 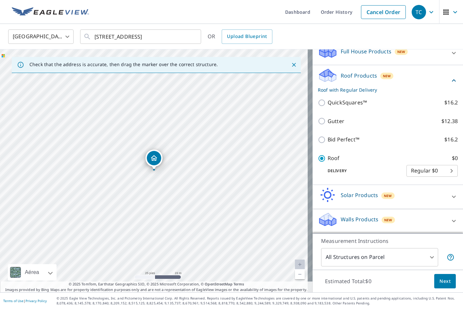 What do you see at coordinates (360, 195) in the screenshot?
I see `p: Solar Products` at bounding box center [360, 195].